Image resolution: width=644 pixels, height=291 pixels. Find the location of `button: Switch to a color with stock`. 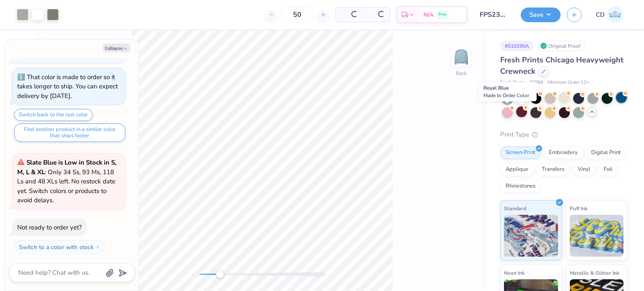

button: Switch to a color with stock is located at coordinates (60, 247).